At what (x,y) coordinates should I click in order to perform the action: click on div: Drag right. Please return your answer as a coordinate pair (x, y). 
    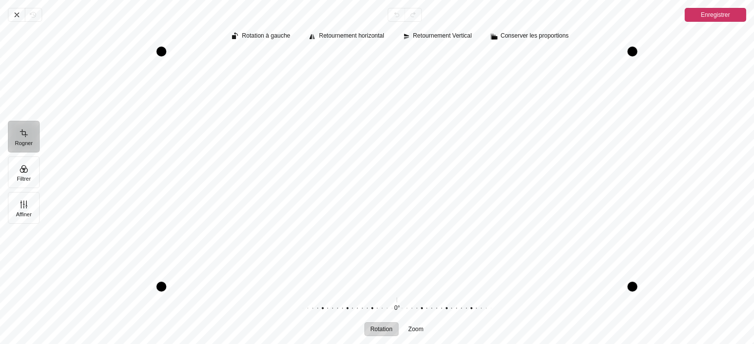
    Looking at the image, I should click on (632, 169).